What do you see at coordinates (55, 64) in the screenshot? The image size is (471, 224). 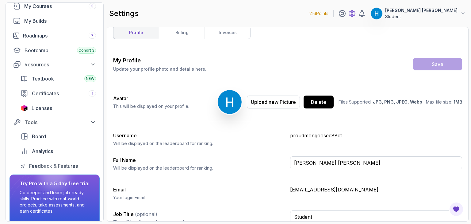 I see `button: Resources` at bounding box center [55, 64].